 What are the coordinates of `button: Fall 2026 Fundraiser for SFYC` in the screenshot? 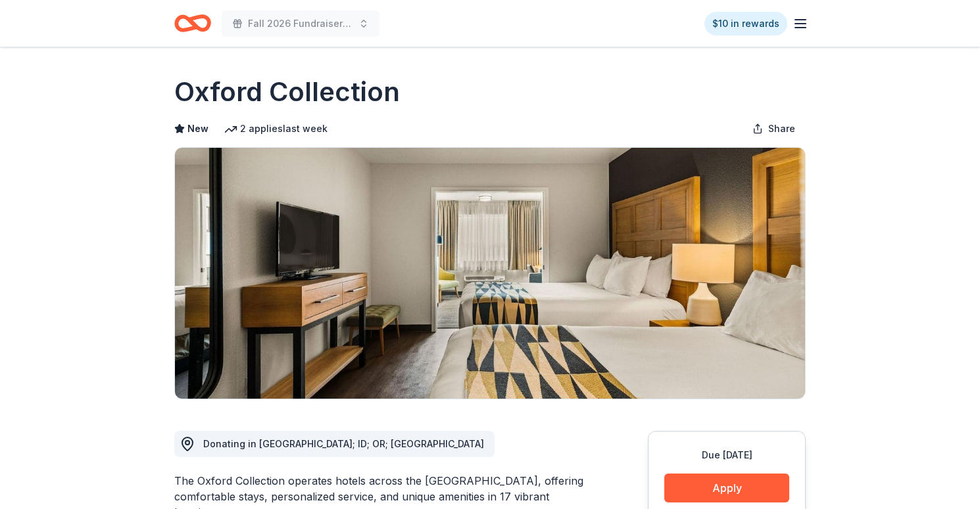 It's located at (300, 23).